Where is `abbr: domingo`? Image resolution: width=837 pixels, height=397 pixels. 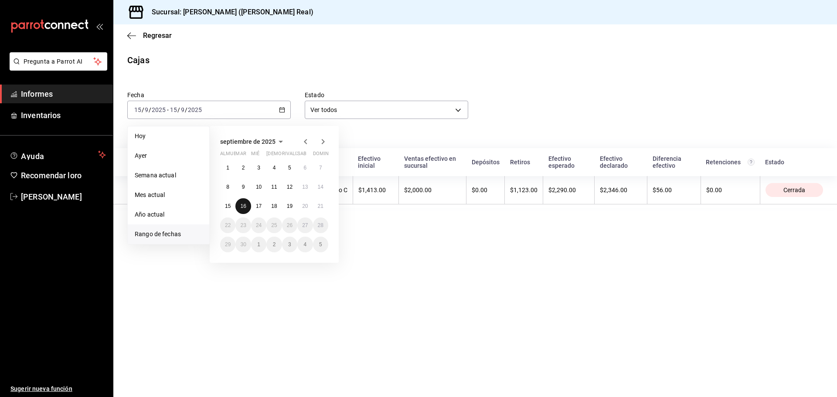
abbr: domingo is located at coordinates (323, 155).